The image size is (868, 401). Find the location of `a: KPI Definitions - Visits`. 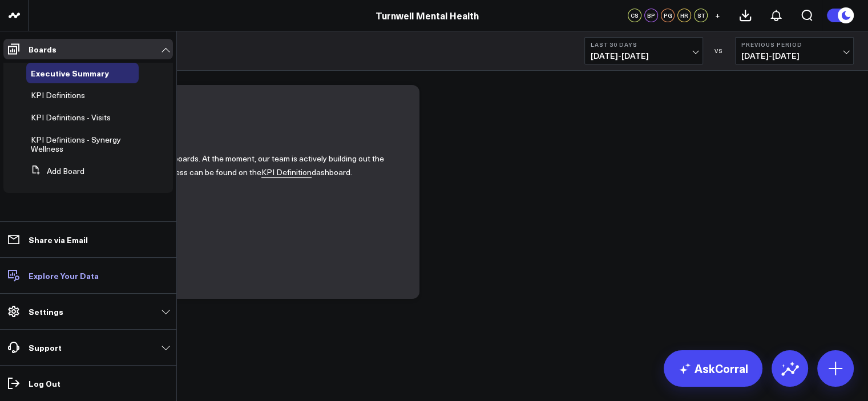

a: KPI Definitions - Visits is located at coordinates (71, 118).